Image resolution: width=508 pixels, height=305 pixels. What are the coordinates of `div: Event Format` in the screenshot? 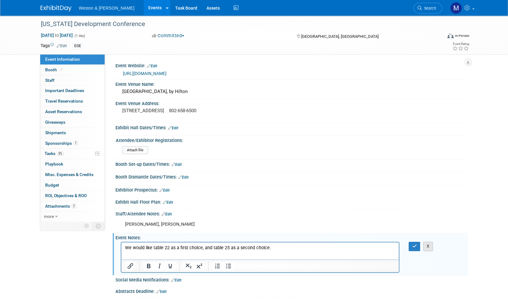 It's located at (438, 37).